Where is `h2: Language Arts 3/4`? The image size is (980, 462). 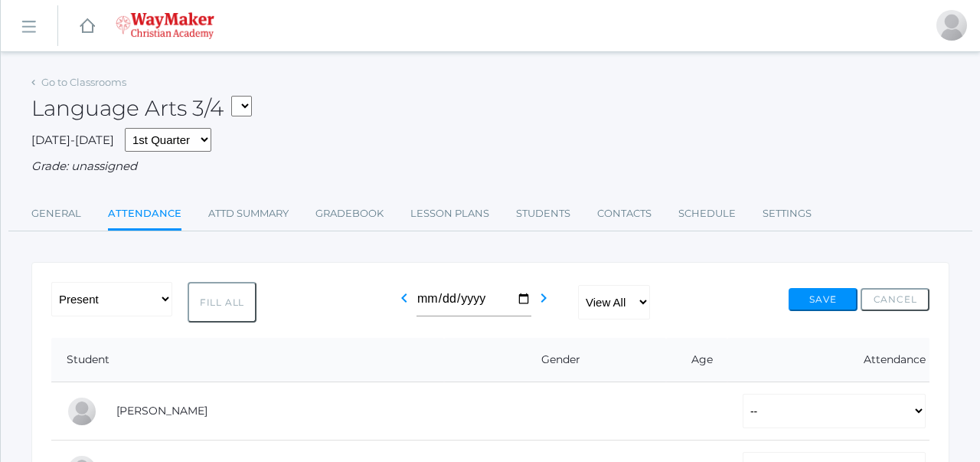
h2: Language Arts 3/4 is located at coordinates (141, 108).